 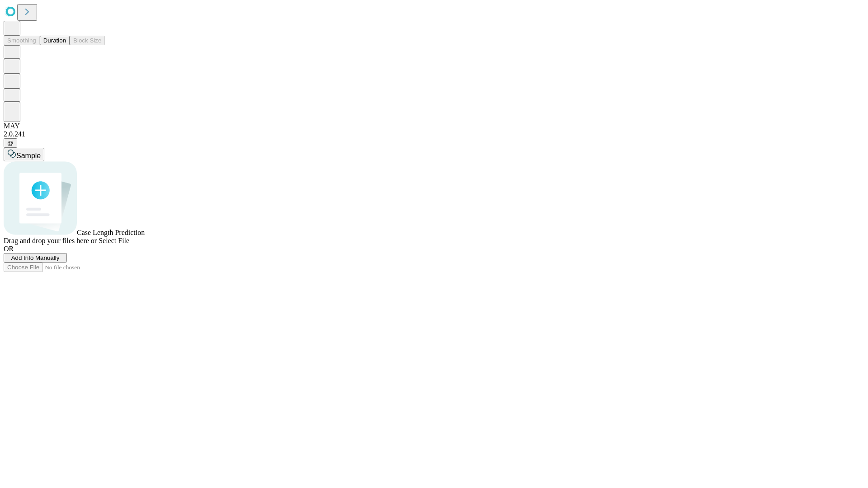 What do you see at coordinates (110, 233) in the screenshot?
I see `span: Case Length Prediction` at bounding box center [110, 233].